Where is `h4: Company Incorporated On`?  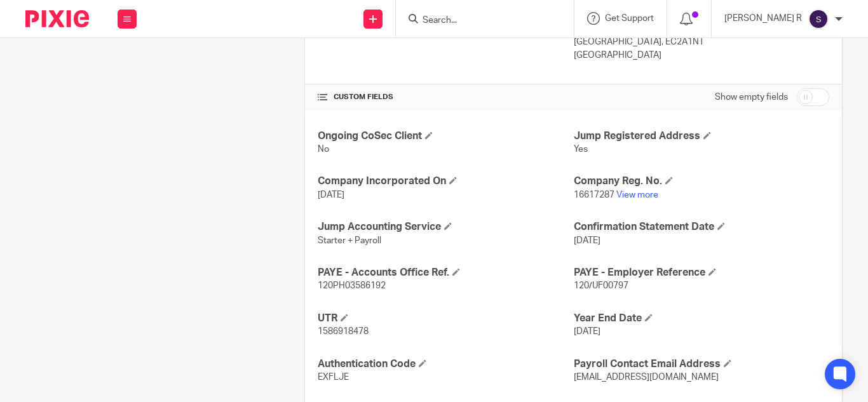 h4: Company Incorporated On is located at coordinates (446, 181).